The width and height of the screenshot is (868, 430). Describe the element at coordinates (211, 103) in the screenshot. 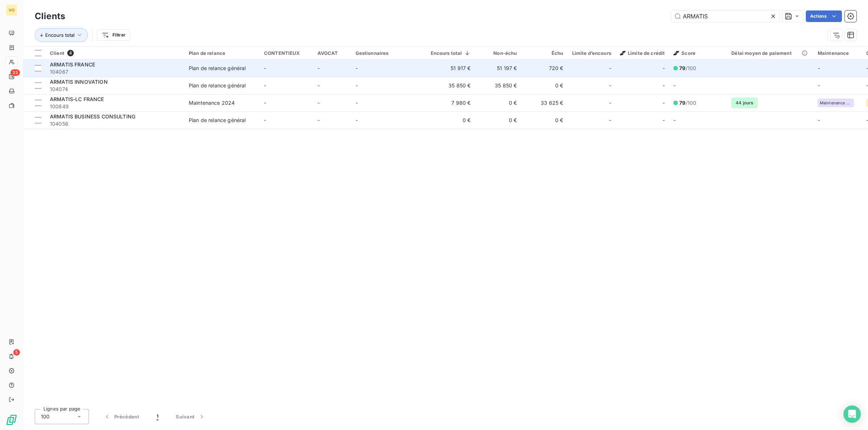

I see `div: Maintenance 2024` at that location.